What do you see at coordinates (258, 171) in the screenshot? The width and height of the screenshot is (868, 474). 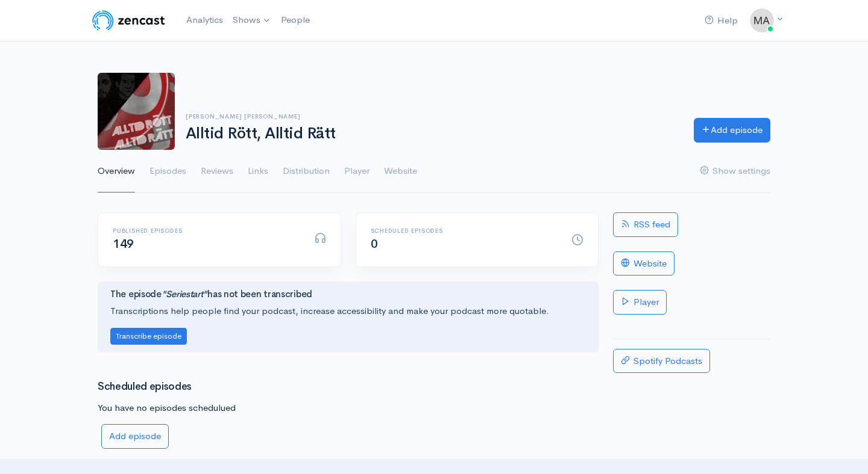 I see `a: Links` at bounding box center [258, 171].